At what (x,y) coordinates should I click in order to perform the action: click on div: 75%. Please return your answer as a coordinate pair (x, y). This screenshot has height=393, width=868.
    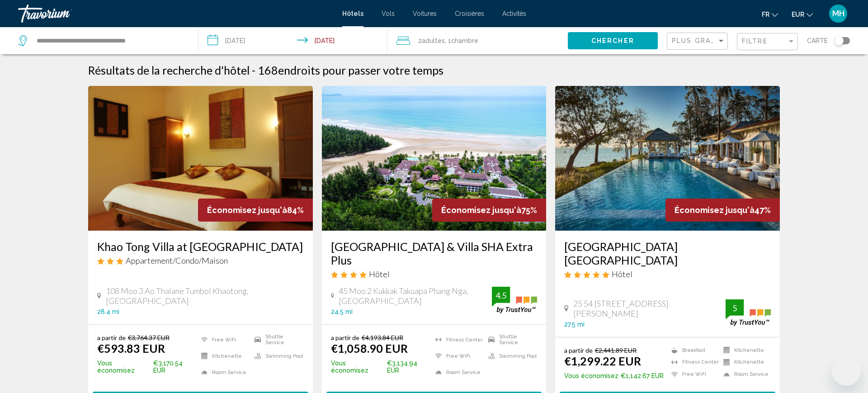
    Looking at the image, I should click on (489, 210).